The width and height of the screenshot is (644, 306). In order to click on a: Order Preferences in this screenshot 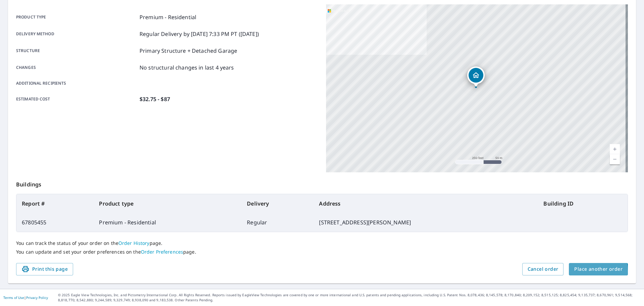, I will do `click(162, 252)`.